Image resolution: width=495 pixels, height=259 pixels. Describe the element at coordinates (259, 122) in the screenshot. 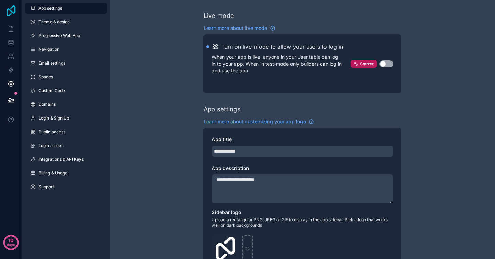

I see `a: Learn more about customizing your app logo` at that location.